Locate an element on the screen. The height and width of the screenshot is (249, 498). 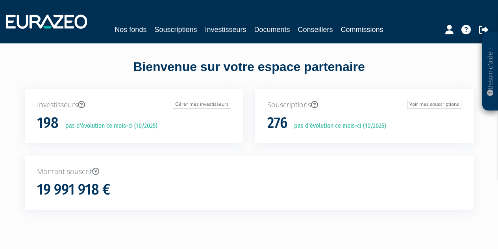
img: 1732889491-logotype_eurazeo_blanc_rvb.png is located at coordinates (46, 22).